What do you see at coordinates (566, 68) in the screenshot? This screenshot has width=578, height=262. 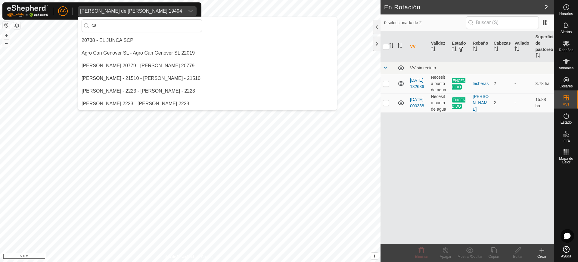 I see `span: Animales` at bounding box center [566, 68].